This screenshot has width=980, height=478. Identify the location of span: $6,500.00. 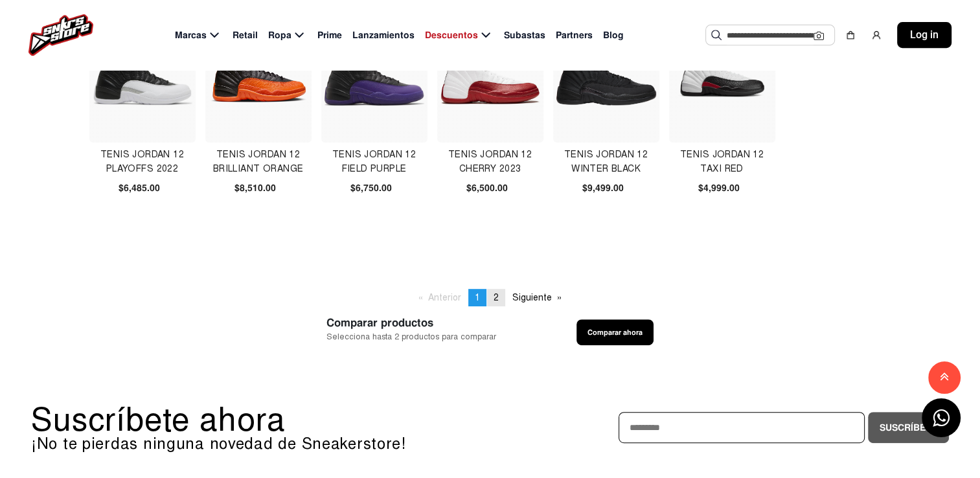
(487, 188).